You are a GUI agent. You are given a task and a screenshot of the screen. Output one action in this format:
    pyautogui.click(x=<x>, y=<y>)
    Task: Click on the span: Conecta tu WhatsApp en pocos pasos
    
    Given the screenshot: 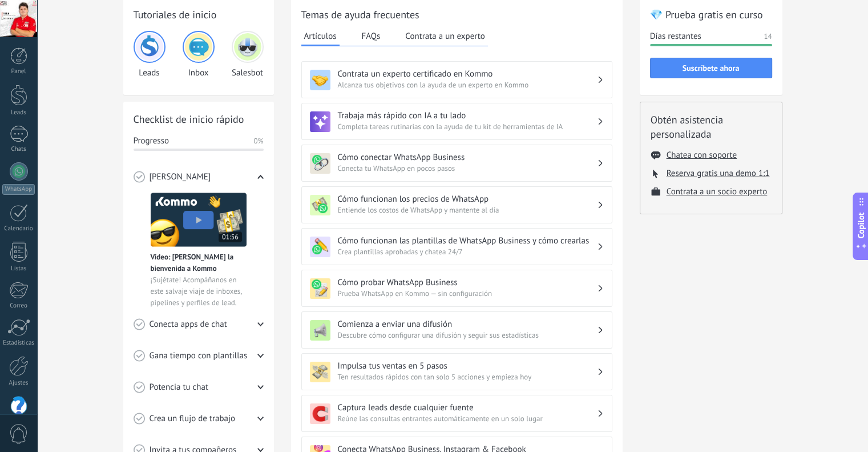 What is the action you would take?
    pyautogui.click(x=467, y=168)
    